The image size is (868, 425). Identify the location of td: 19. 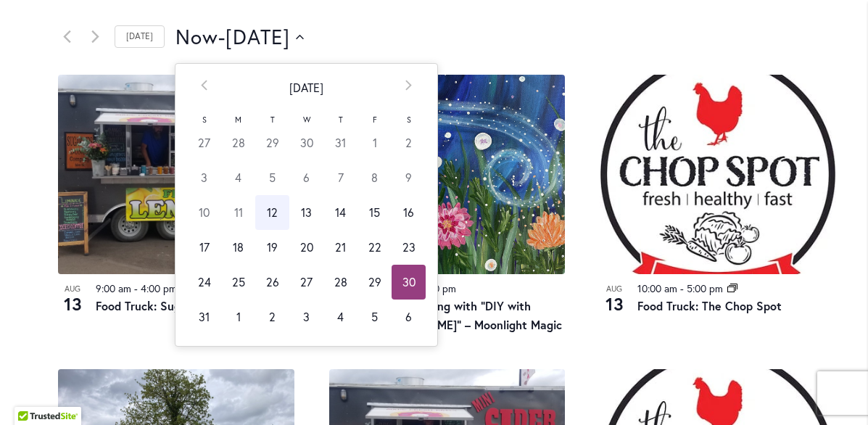
(272, 247).